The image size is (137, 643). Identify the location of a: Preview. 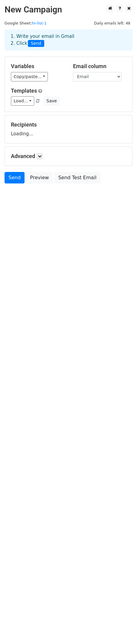
(39, 178).